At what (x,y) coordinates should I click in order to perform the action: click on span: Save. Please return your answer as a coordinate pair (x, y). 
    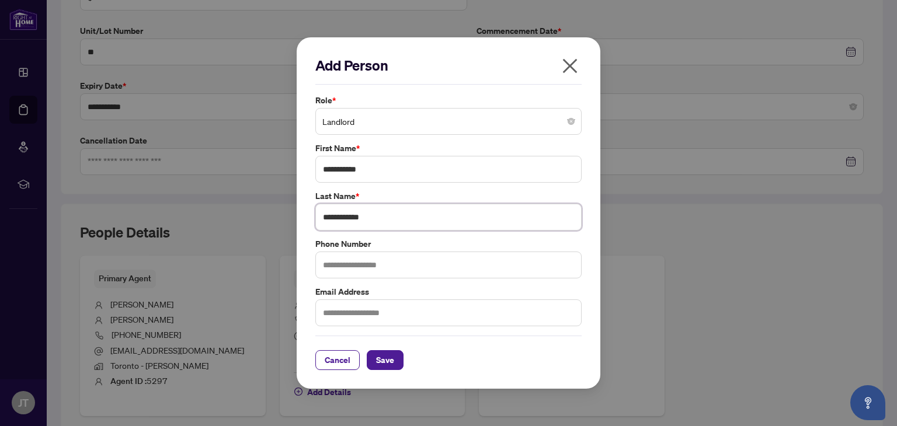
    Looking at the image, I should click on (385, 360).